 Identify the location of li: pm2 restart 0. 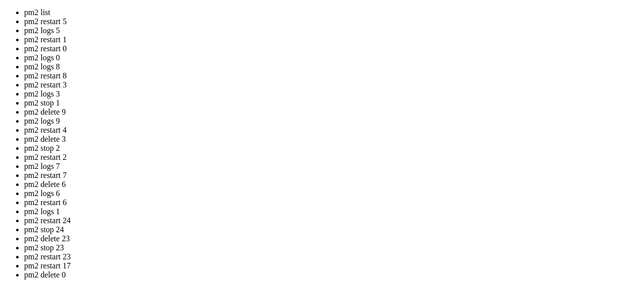
(332, 48).